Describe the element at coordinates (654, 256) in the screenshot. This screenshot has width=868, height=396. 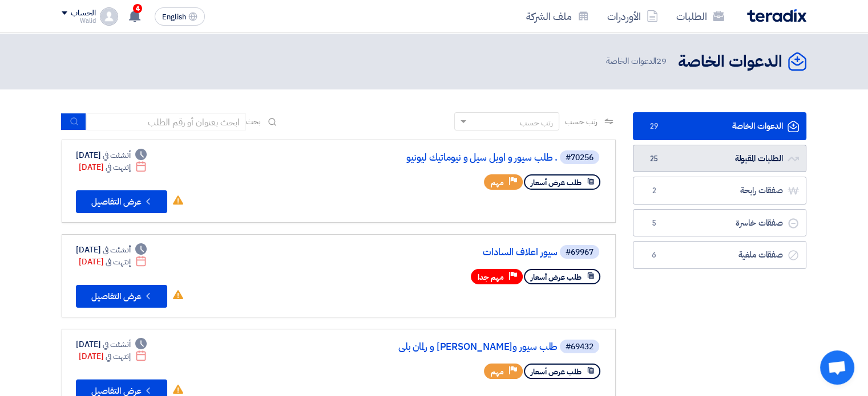
I see `span: 6` at that location.